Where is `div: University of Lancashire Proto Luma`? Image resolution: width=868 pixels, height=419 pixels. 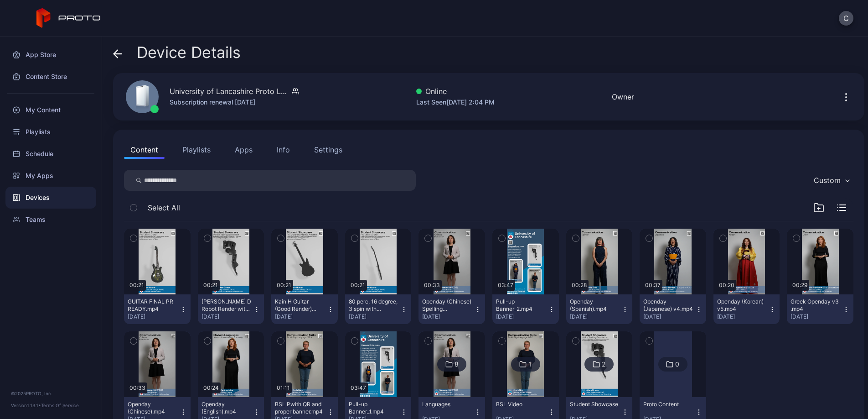 div: University of Lancashire Proto Luma is located at coordinates (229, 91).